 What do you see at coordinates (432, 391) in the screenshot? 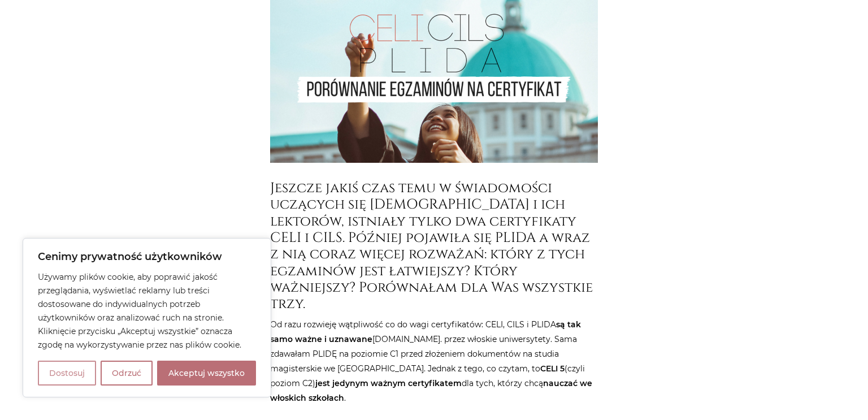
I see `strong: nauczać we włoskich szkołach` at bounding box center [432, 391].